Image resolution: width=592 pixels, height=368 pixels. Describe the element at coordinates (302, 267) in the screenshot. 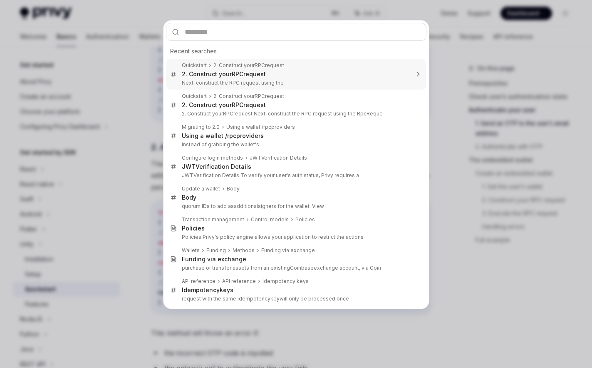

I see `b: Coinbase` at that location.